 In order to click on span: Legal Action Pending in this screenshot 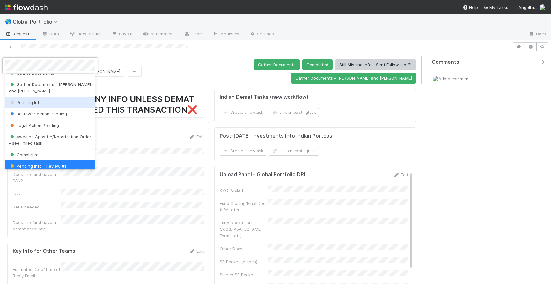, I will do `click(34, 125)`.